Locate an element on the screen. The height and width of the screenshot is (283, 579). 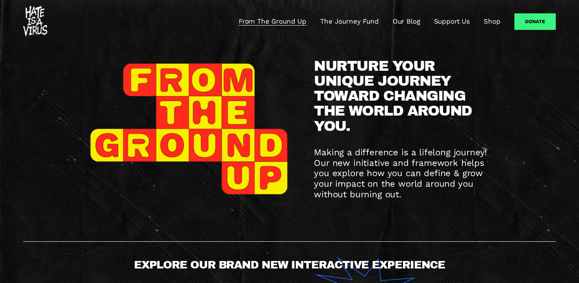
a: The Journey Fund is located at coordinates (349, 22).